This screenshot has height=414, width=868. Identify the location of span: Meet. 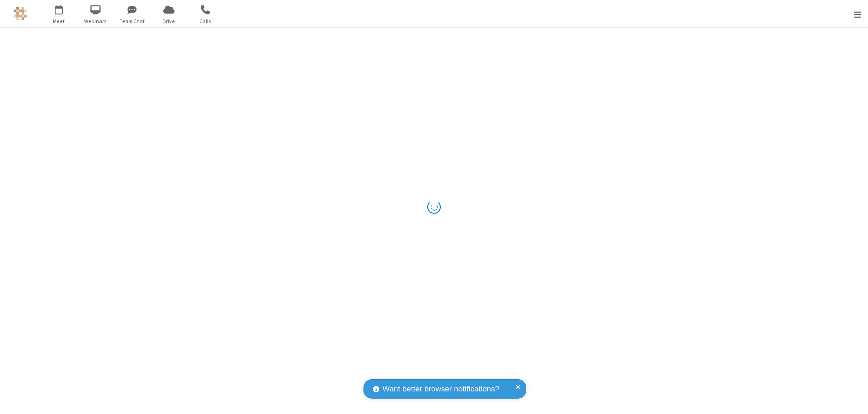
(59, 21).